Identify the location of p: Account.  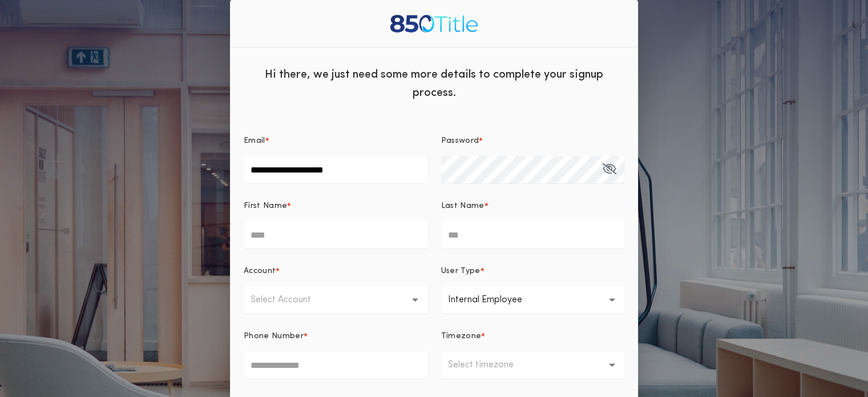
(260, 271).